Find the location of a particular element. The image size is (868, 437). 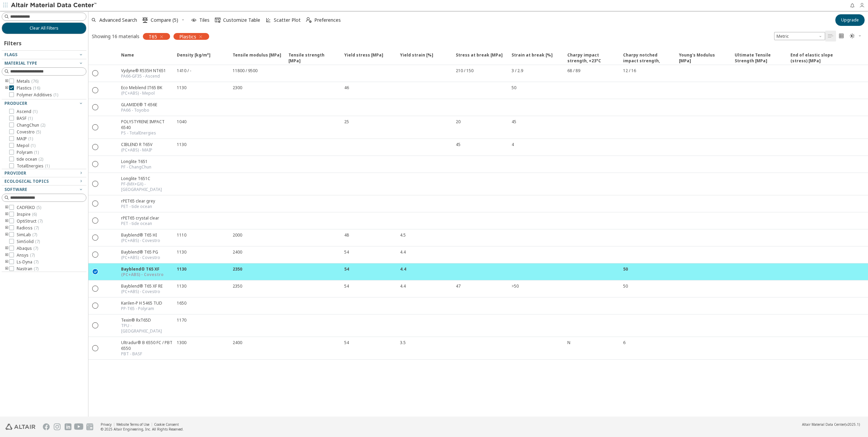

img: Altair Material Data Center is located at coordinates (54, 5).